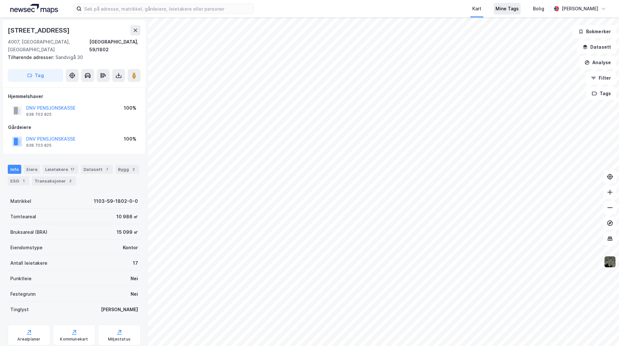 This screenshot has height=346, width=619. What do you see at coordinates (60, 169) in the screenshot?
I see `div: Leietakere` at bounding box center [60, 169].